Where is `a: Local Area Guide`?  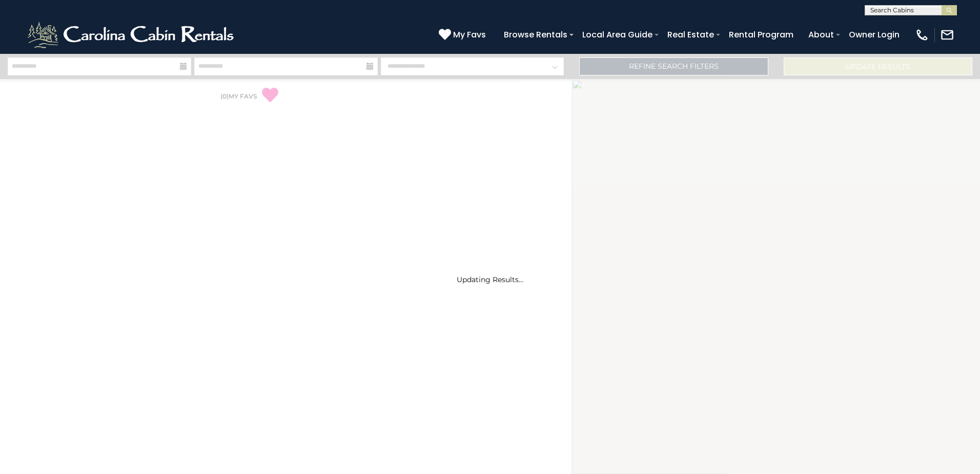 a: Local Area Guide is located at coordinates (617, 35).